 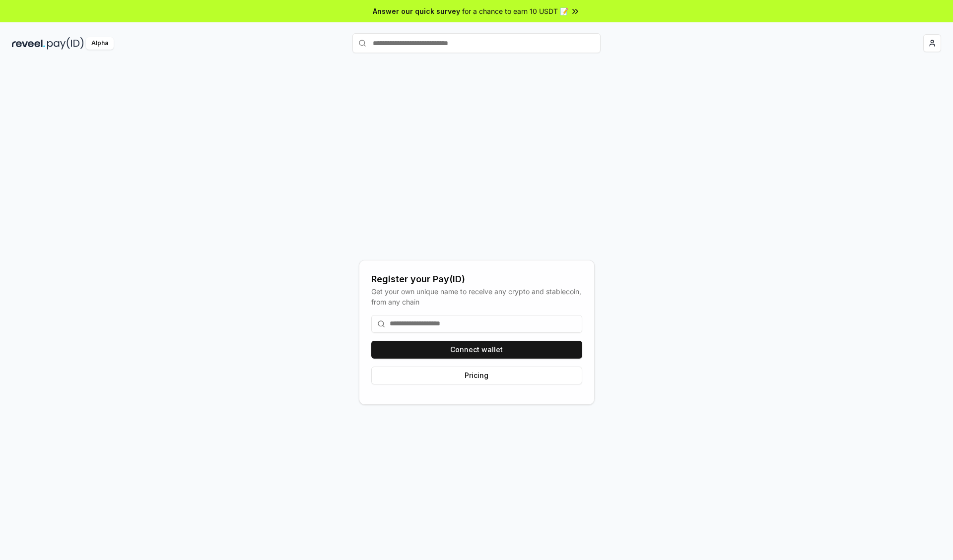 I want to click on img: reveel_dark, so click(x=28, y=43).